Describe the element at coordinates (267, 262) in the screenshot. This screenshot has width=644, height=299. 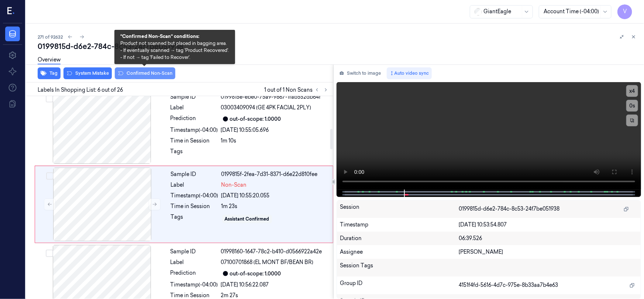
I see `span: 07100701868 (EL MONT BF/BEAN BR)` at that location.